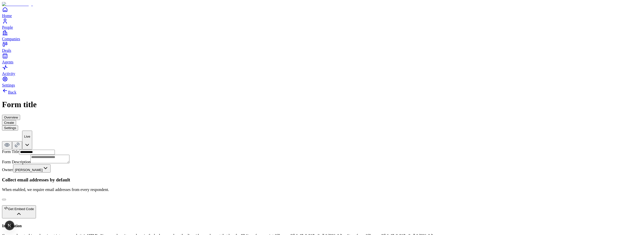 Image resolution: width=644 pixels, height=235 pixels. I want to click on a: Activity, so click(322, 70).